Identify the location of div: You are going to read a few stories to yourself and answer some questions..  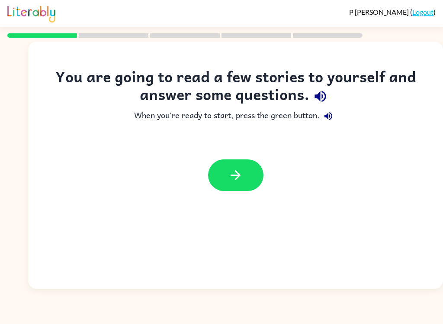
(235, 87).